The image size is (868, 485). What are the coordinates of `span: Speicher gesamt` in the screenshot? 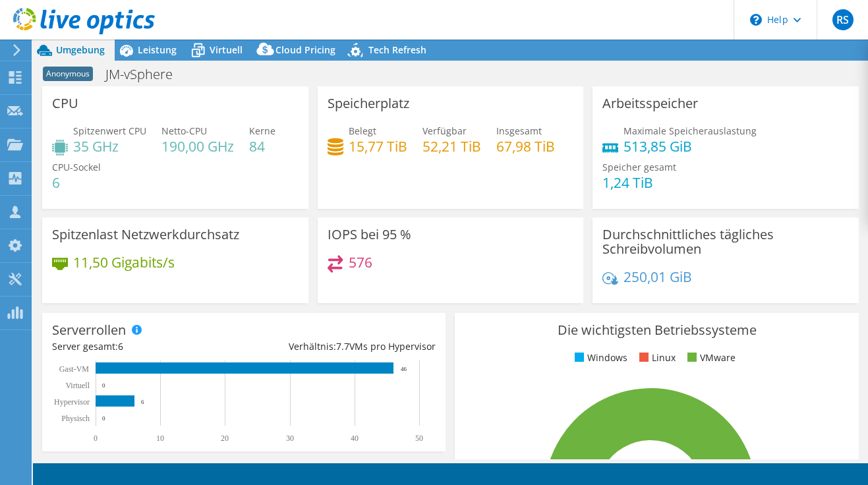 It's located at (639, 166).